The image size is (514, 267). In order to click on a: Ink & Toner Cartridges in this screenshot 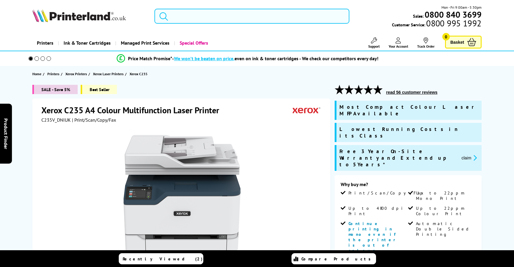, I will do `click(86, 43)`.